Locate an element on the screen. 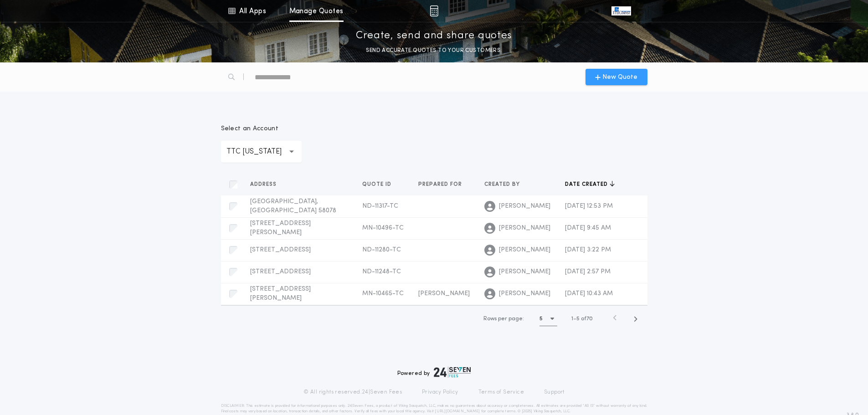  button: Created by is located at coordinates (505, 185).